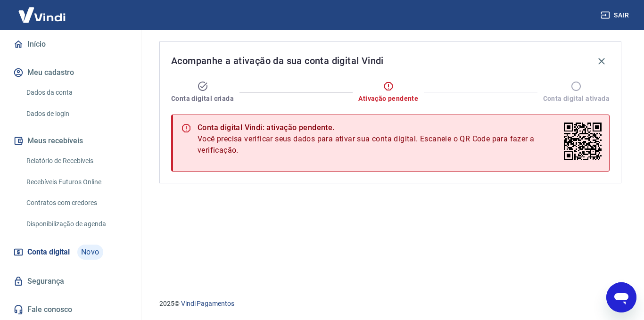 This screenshot has width=644, height=320. What do you see at coordinates (378, 128) in the screenshot?
I see `div: Conta digital Vindi: ativação pendente.` at bounding box center [378, 128].